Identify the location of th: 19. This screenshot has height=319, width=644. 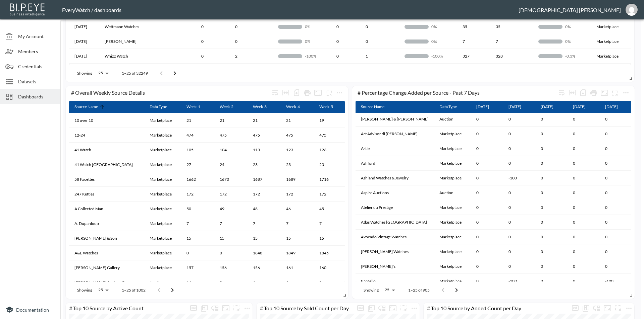
(330, 120).